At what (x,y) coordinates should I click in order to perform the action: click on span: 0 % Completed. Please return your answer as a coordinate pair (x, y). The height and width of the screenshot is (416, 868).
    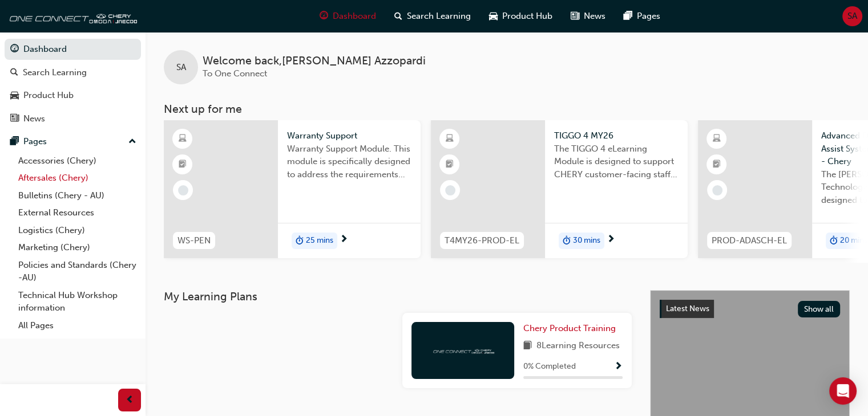
    Looking at the image, I should click on (549, 366).